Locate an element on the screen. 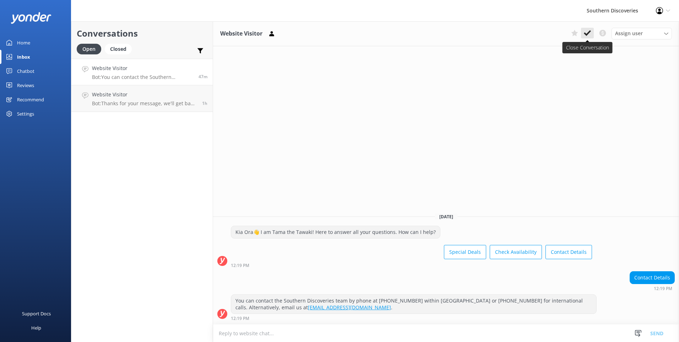  button: Check Availability is located at coordinates (516, 252).